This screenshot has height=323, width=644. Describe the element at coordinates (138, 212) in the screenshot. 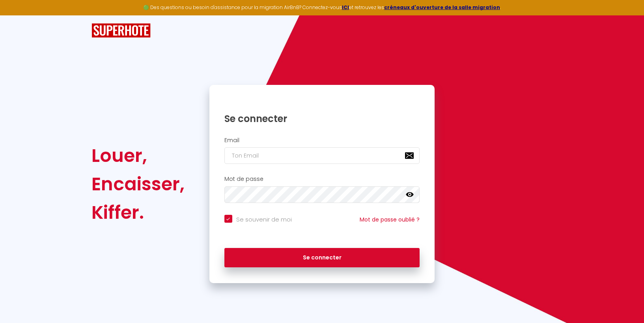

I see `div: Kiffer.` at that location.